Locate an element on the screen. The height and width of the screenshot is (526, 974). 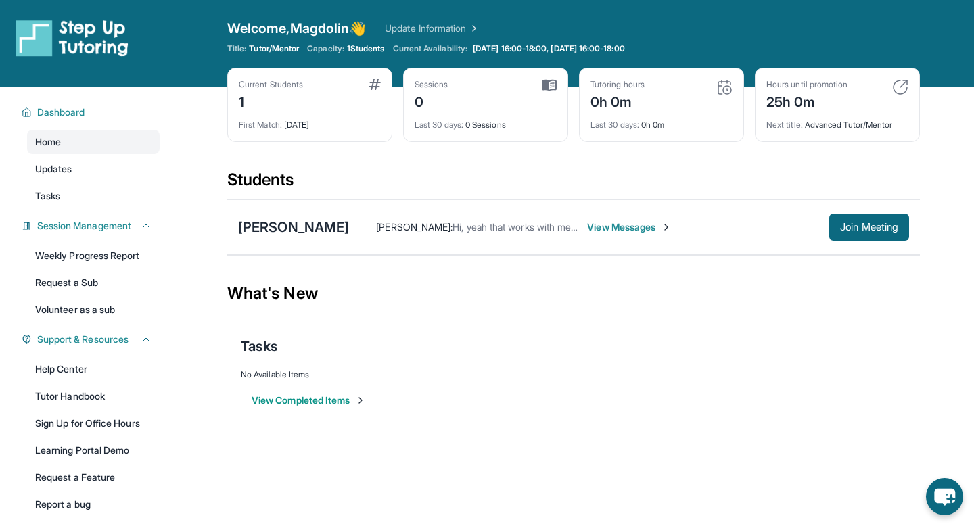
a: Weekly Progress Report is located at coordinates (93, 256).